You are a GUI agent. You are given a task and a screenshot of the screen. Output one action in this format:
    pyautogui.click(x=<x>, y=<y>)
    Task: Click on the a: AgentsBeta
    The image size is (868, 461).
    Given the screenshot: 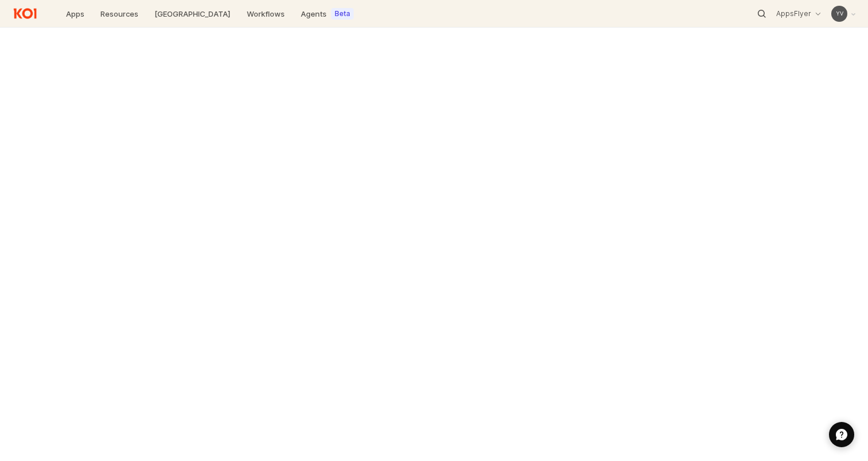 What is the action you would take?
    pyautogui.click(x=328, y=14)
    